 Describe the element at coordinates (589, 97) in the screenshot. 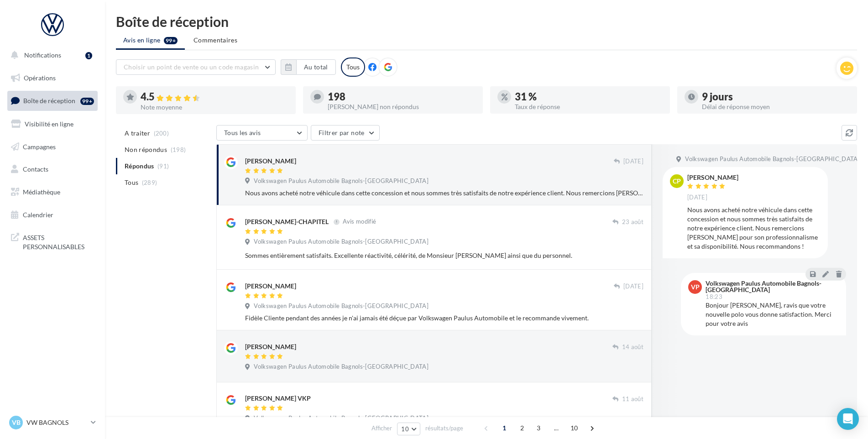

I see `div: 31 %` at that location.